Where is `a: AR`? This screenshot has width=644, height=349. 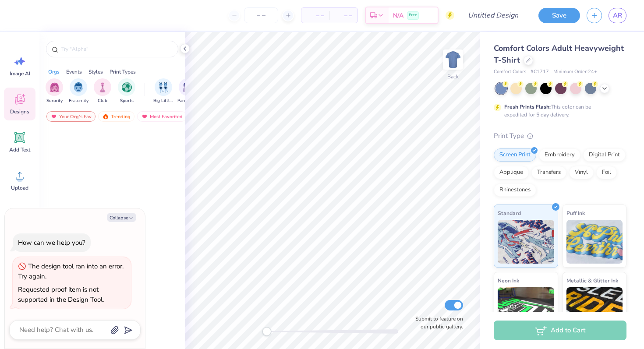
a: AR is located at coordinates (618, 15).